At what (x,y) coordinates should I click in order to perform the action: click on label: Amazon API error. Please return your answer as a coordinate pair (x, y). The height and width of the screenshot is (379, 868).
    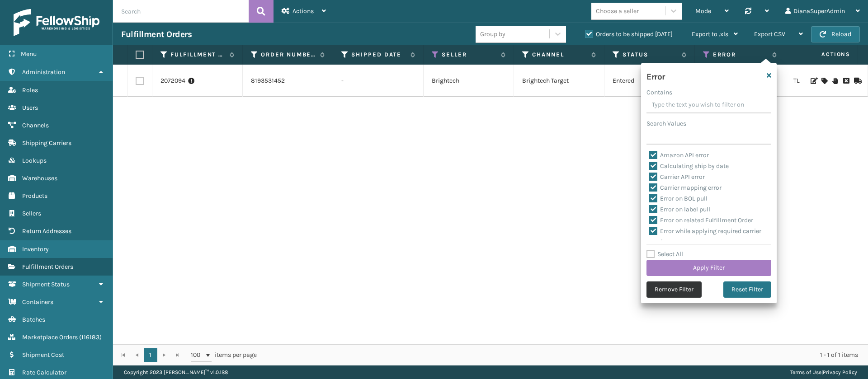
    Looking at the image, I should click on (679, 155).